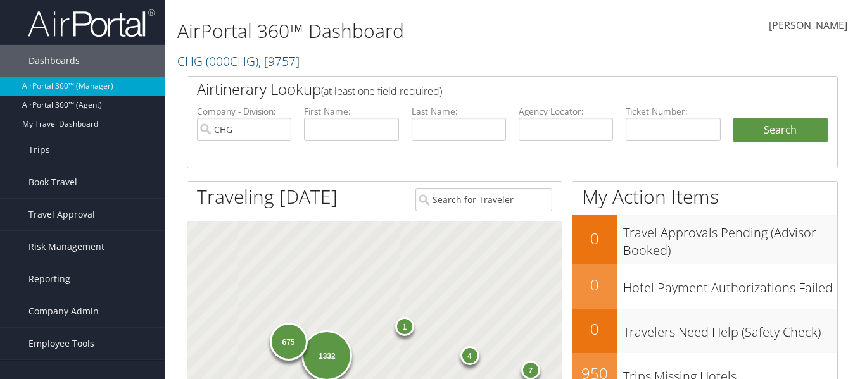 This screenshot has height=379, width=860. What do you see at coordinates (49, 279) in the screenshot?
I see `span: Reporting` at bounding box center [49, 279].